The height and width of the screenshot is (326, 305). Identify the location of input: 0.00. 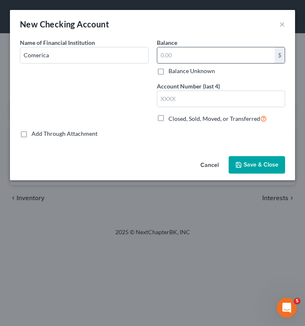
(216, 55).